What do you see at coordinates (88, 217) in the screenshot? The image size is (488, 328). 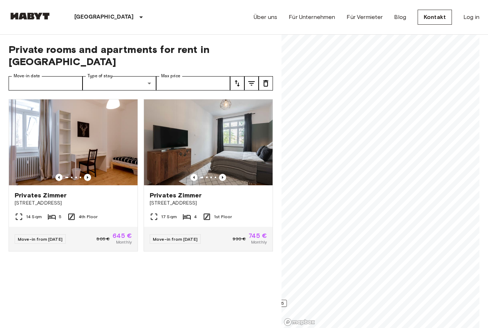 I see `span: 4th Floor` at bounding box center [88, 217].